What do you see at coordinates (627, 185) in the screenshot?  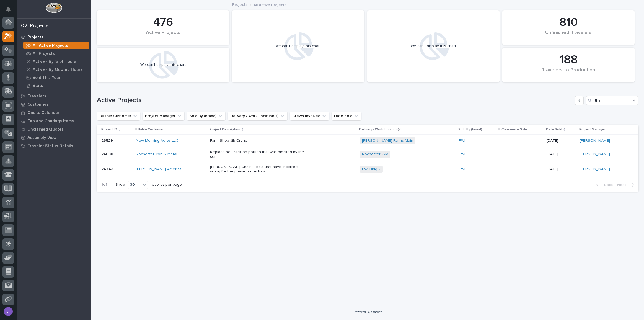 I see `button: Next` at bounding box center [627, 185].